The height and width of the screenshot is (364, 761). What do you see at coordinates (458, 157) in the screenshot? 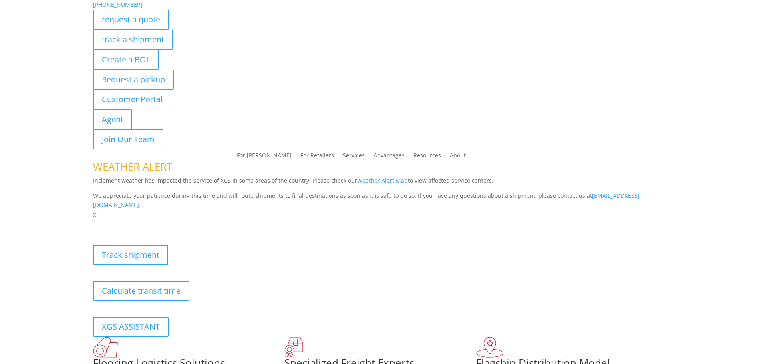
I see `a: About` at bounding box center [458, 157].